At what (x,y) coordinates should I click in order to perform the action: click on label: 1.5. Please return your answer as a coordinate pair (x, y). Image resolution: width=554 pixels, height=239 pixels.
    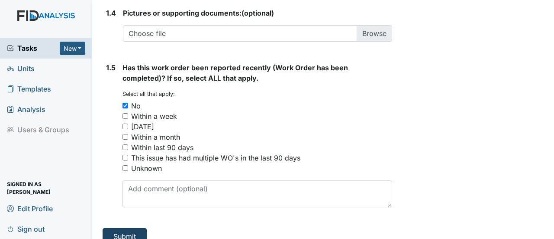
    Looking at the image, I should click on (111, 68).